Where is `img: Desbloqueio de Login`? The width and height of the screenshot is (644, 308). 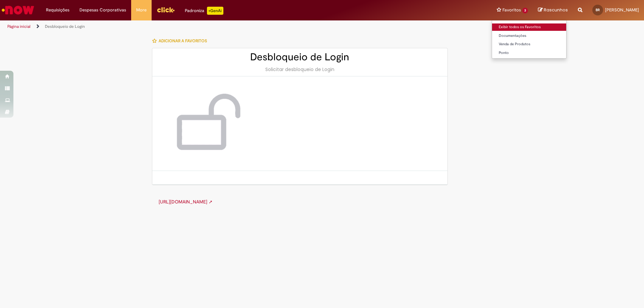
img: Desbloqueio de Login is located at coordinates (206, 123).